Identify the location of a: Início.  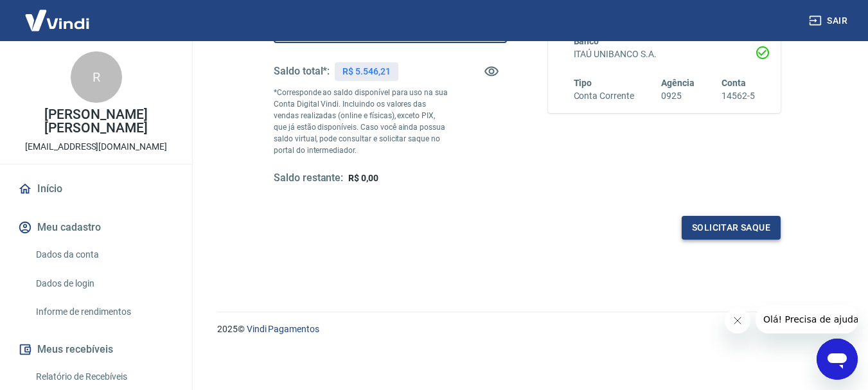
(96, 189).